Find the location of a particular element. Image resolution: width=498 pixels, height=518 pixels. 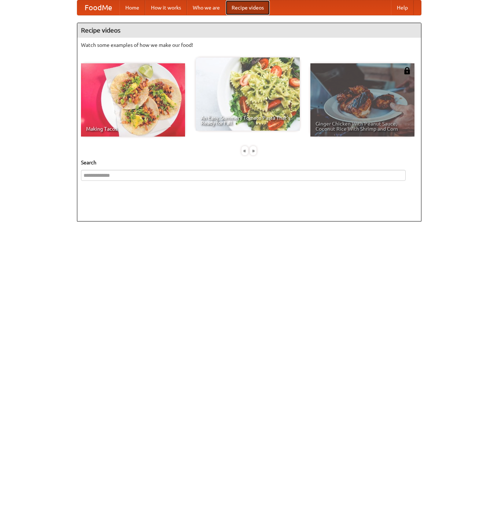

a: Recipe videos is located at coordinates (248, 8).